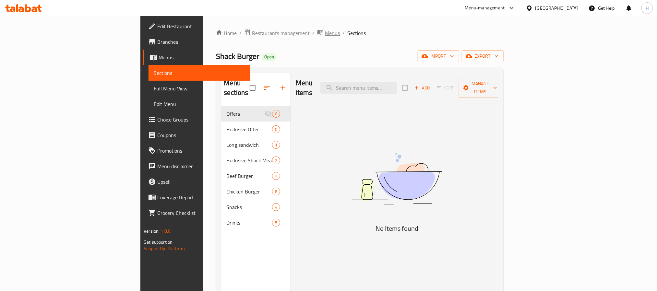 The height and width of the screenshot is (291, 657). I want to click on svg: Inactive section, so click(268, 114).